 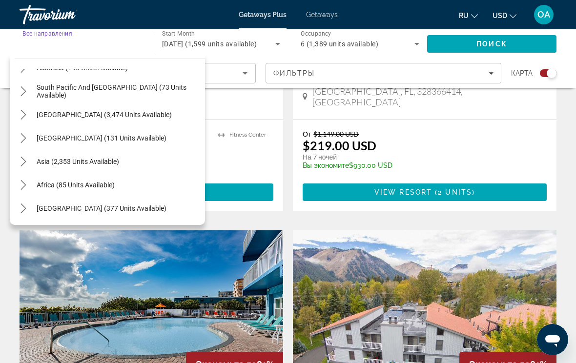 What do you see at coordinates (321, 15) in the screenshot?
I see `span: Getaways` at bounding box center [321, 15].